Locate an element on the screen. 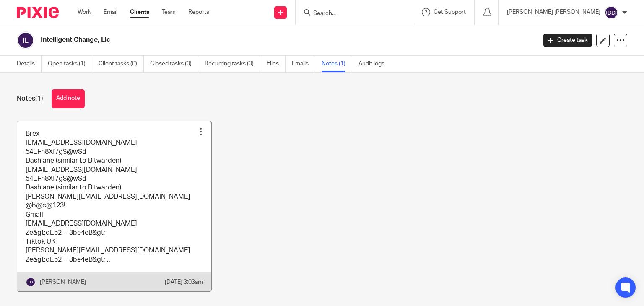 The height and width of the screenshot is (306, 644). span: (1) is located at coordinates (39, 99).